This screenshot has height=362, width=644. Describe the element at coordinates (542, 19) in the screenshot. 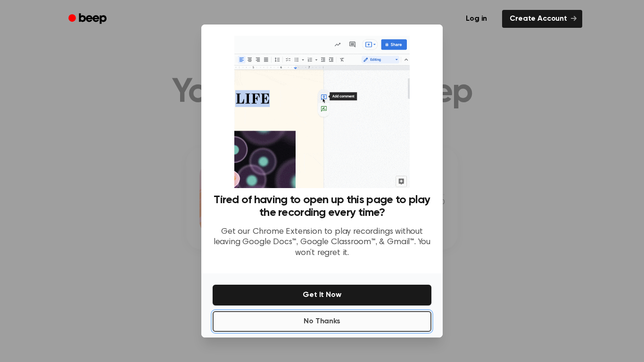

I see `a: Create Account` at that location.